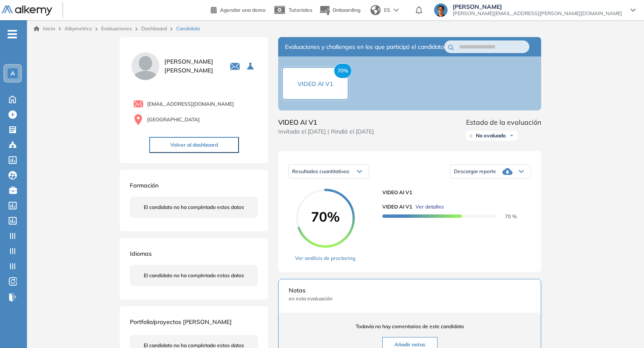 The image size is (644, 348). Describe the element at coordinates (188, 28) in the screenshot. I see `span: Candidato` at that location.